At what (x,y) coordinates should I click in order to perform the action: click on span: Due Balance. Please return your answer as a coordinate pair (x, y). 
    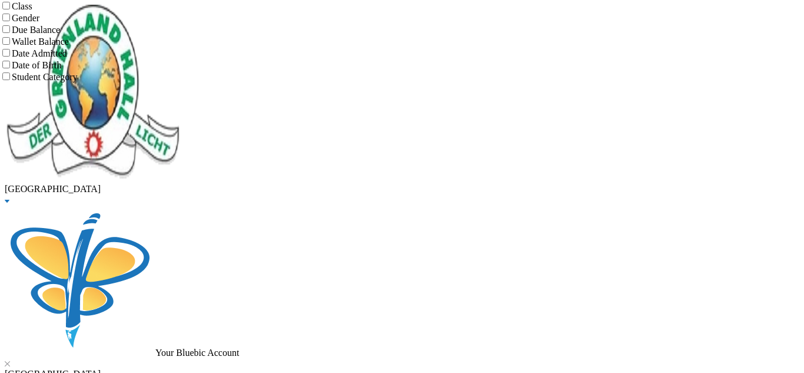
    Looking at the image, I should click on (36, 29).